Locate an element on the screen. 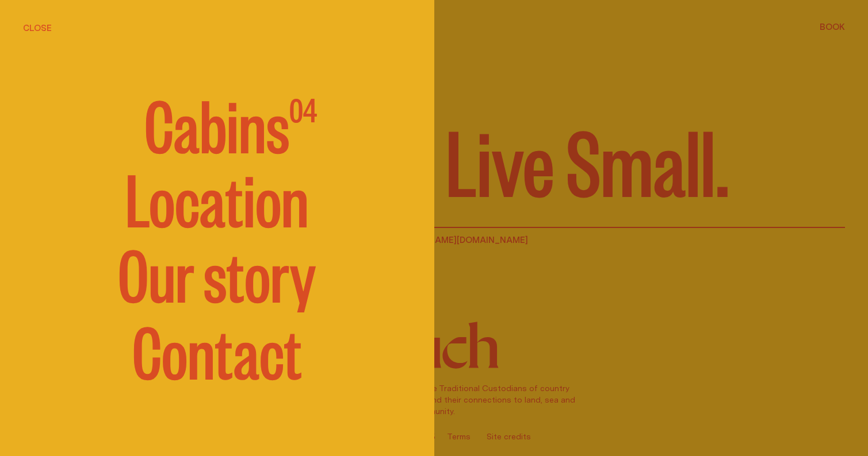  span: 04 is located at coordinates (303, 123).